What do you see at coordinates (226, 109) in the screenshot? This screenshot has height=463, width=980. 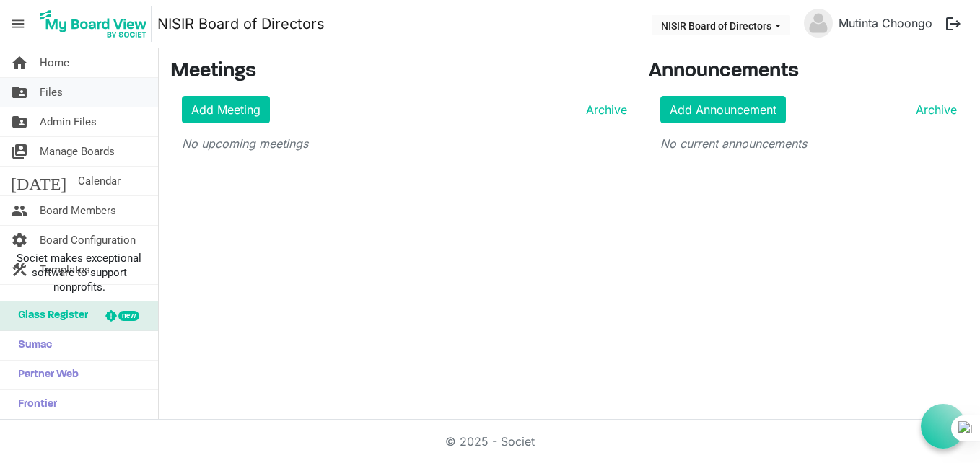 I see `a: Add Meeting` at bounding box center [226, 109].